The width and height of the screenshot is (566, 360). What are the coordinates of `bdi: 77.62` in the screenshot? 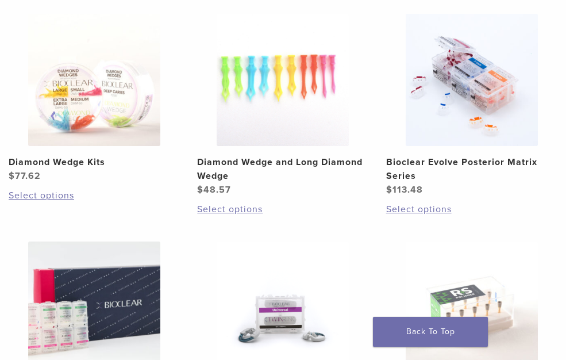 It's located at (25, 176).